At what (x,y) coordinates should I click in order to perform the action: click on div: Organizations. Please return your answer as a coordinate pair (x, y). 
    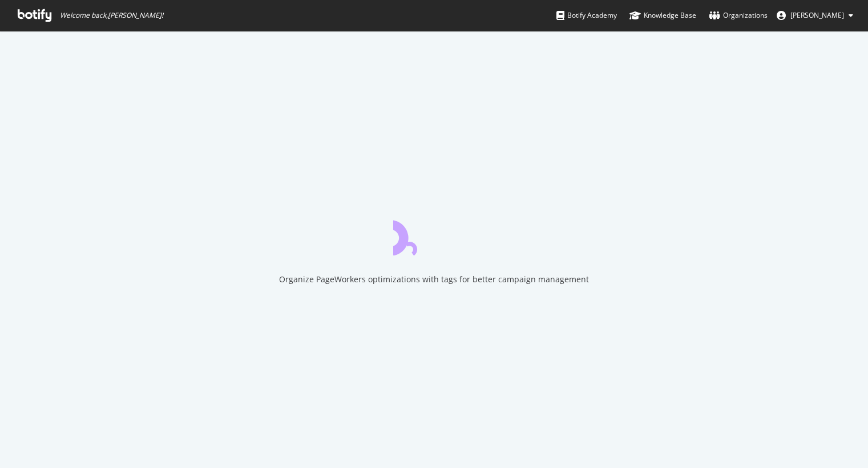
    Looking at the image, I should click on (738, 15).